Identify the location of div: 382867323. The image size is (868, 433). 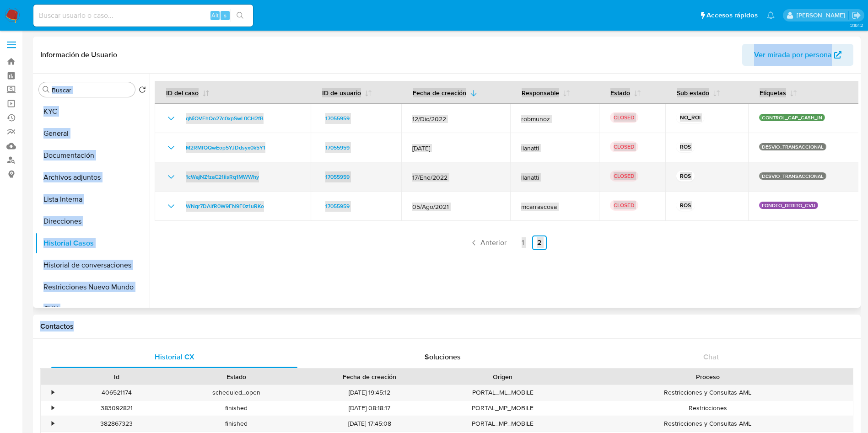
(117, 423).